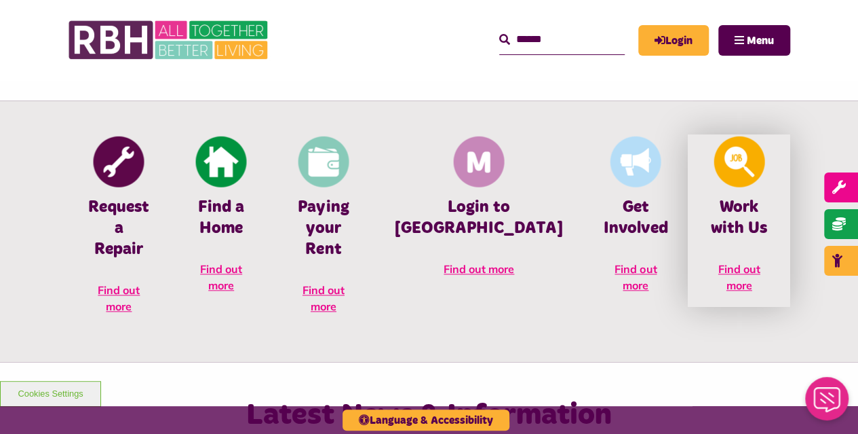 The height and width of the screenshot is (434, 858). What do you see at coordinates (324, 231) in the screenshot?
I see `a: Pay Rent Paying your Rent Find out more` at bounding box center [324, 231].